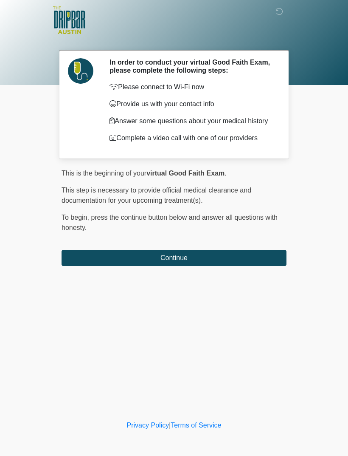 The image size is (348, 456). What do you see at coordinates (192, 66) in the screenshot?
I see `h2: In order to conduct your virtual Good Faith Exam, please complete the following steps:` at bounding box center [192, 66].